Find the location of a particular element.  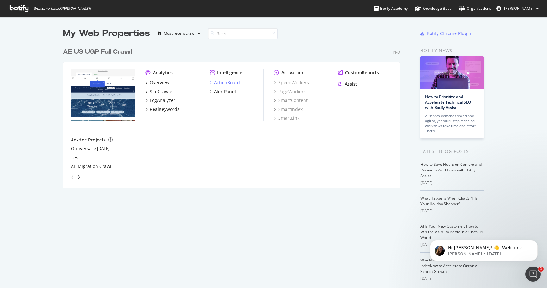

a: ActionBoard is located at coordinates (225, 83).